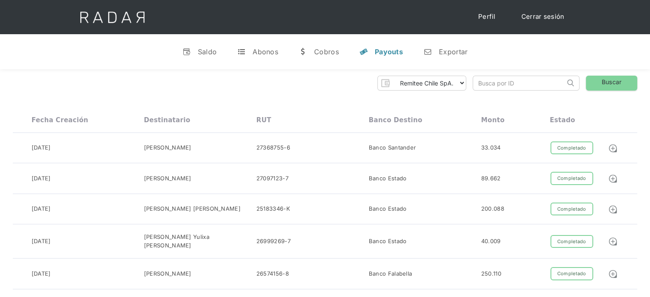  What do you see at coordinates (272, 274) in the screenshot?
I see `div: 26574156-8` at bounding box center [272, 274].